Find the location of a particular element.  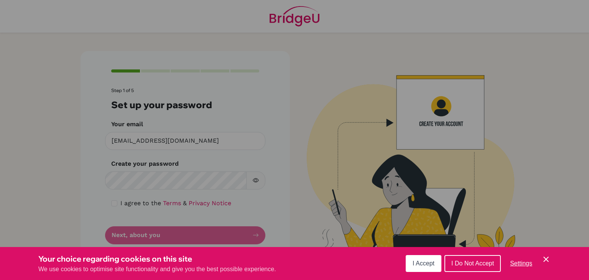

span: I Accept is located at coordinates (424, 263).